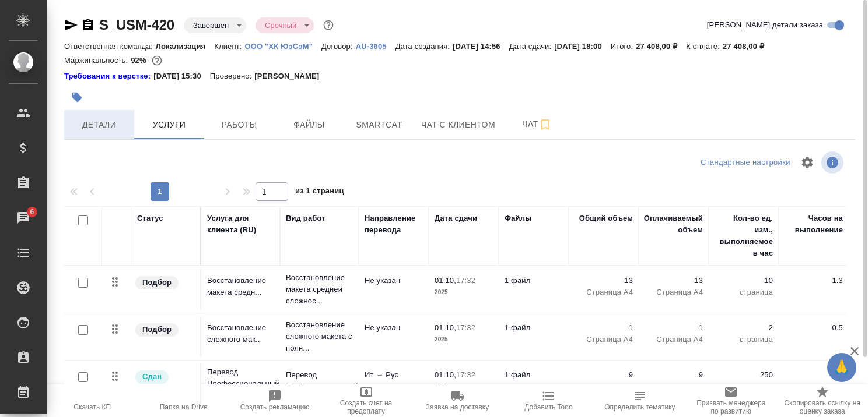 This screenshot has height=417, width=868. What do you see at coordinates (823, 401) in the screenshot?
I see `button: Скопировать ссылку на оценку заказа` at bounding box center [823, 401].